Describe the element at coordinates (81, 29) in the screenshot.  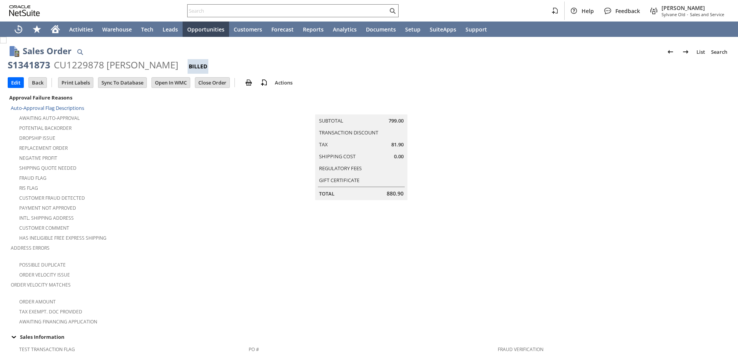
I see `span: Activities` at that location.